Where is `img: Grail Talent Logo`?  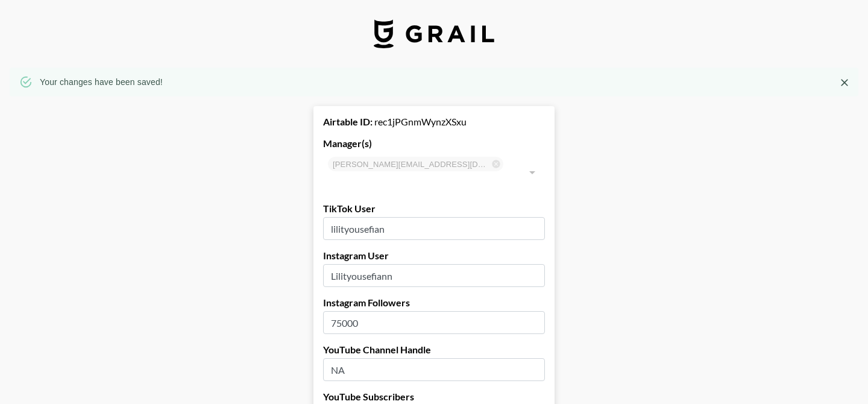
img: Grail Talent Logo is located at coordinates (434, 34).